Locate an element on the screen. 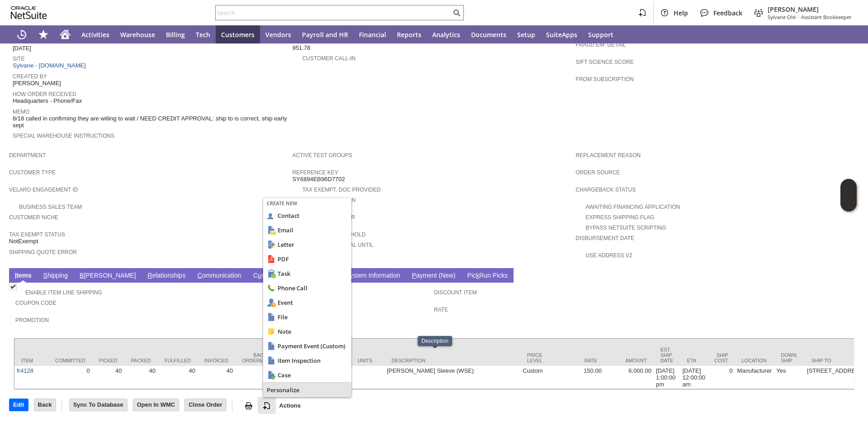 This screenshot has width=868, height=423. div: Invoiced is located at coordinates (216, 360).